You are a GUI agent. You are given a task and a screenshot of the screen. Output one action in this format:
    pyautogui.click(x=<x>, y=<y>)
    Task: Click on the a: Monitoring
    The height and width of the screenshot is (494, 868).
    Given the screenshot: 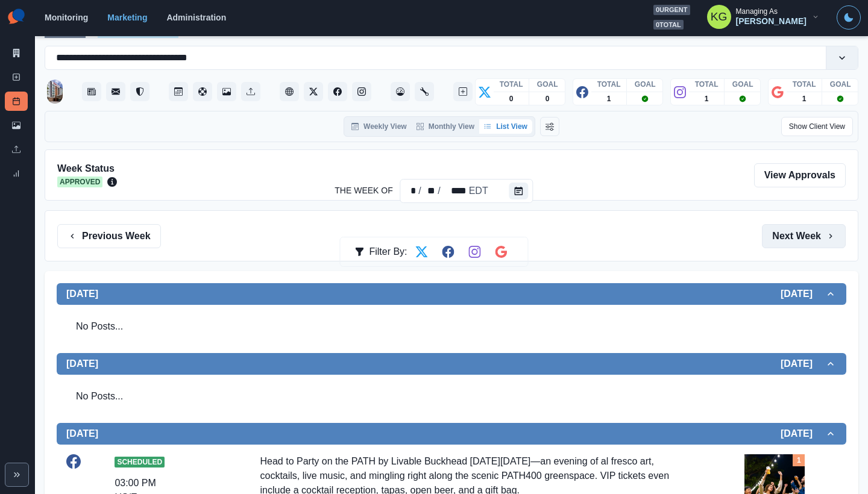 What is the action you would take?
    pyautogui.click(x=66, y=18)
    